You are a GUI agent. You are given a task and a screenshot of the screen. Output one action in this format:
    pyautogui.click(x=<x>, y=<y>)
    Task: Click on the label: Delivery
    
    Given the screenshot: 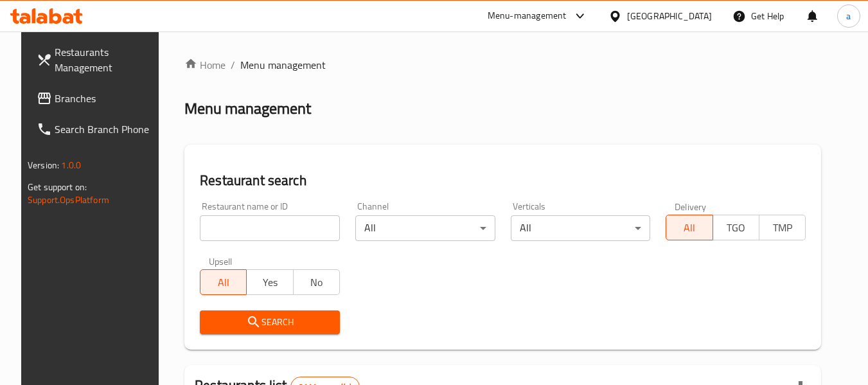 What is the action you would take?
    pyautogui.click(x=690, y=206)
    